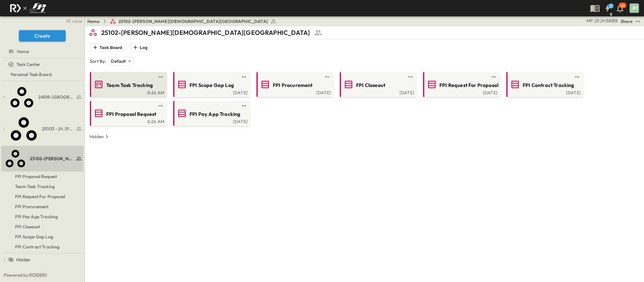 The height and width of the screenshot is (282, 644). What do you see at coordinates (603, 21) in the screenshot?
I see `div: Jose Hurtado (jhurtado@fpibuilders.com)` at bounding box center [603, 21].